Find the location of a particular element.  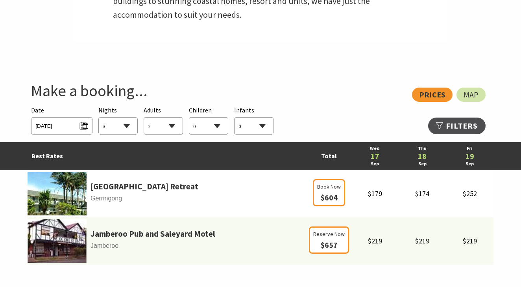

span: $252 is located at coordinates (470, 193).